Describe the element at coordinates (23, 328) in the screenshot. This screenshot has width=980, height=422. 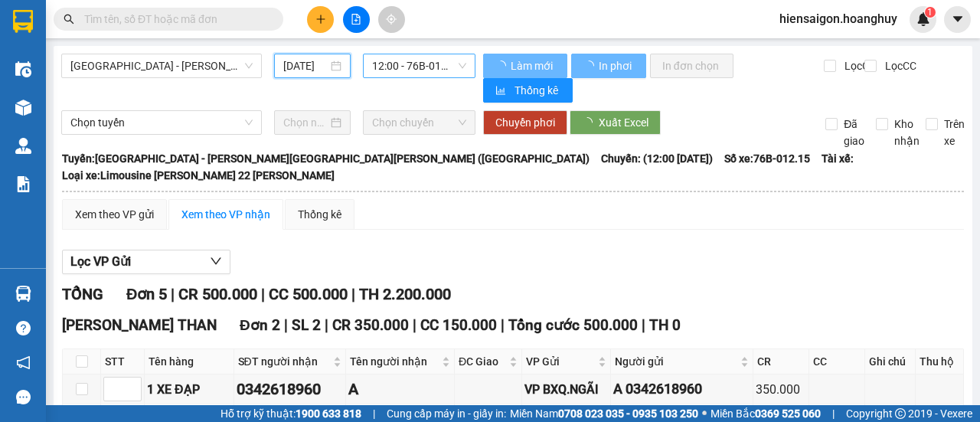
I see `span: question-circle` at that location.